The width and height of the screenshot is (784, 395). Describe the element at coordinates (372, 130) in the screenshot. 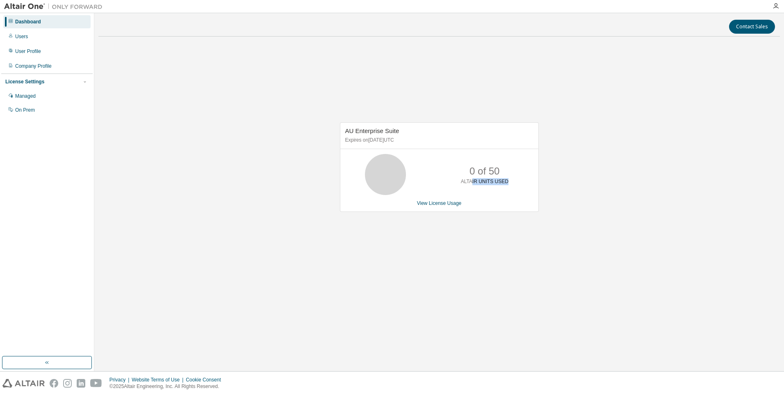

I see `span: AU Enterprise Suite` at that location.